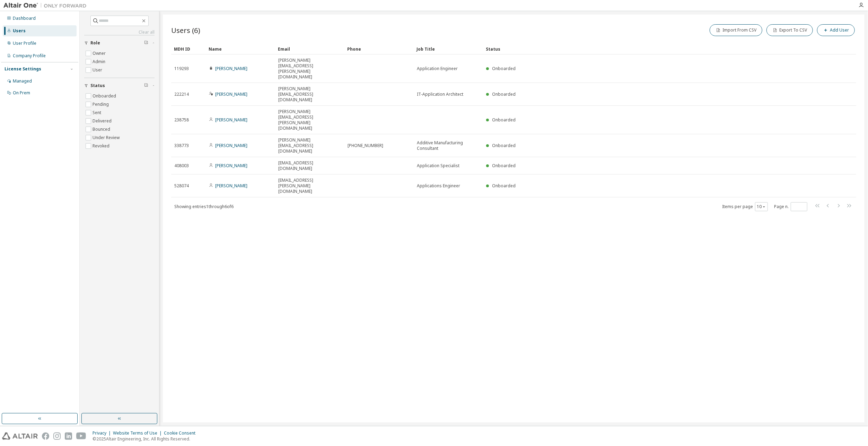  Describe the element at coordinates (105, 96) in the screenshot. I see `label: Onboarded` at that location.